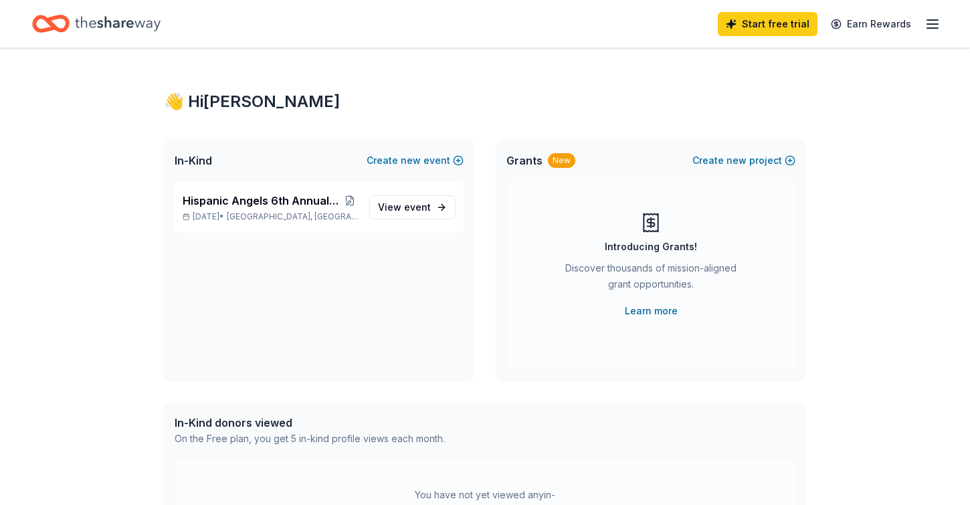 The width and height of the screenshot is (970, 505). What do you see at coordinates (404, 207) in the screenshot?
I see `span: View` at bounding box center [404, 207].